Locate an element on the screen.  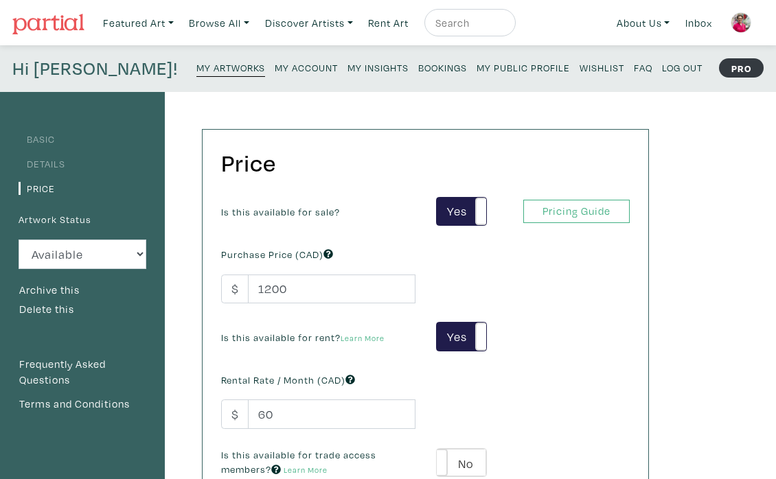
a: Bookings is located at coordinates (442, 67).